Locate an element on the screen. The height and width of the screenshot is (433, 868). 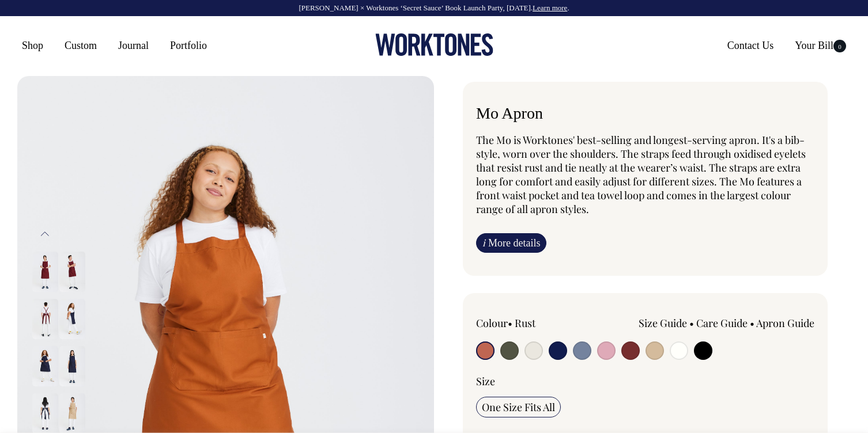
a: Journal is located at coordinates (133, 45).